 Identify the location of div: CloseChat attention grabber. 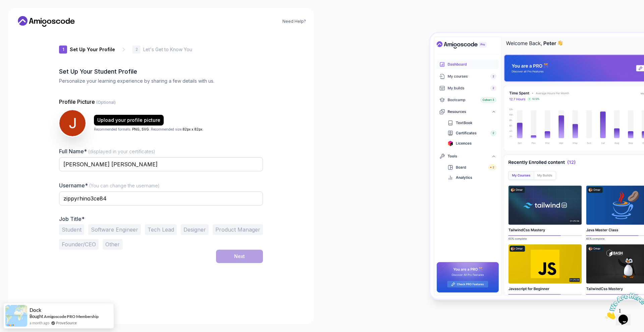
(21, 16).